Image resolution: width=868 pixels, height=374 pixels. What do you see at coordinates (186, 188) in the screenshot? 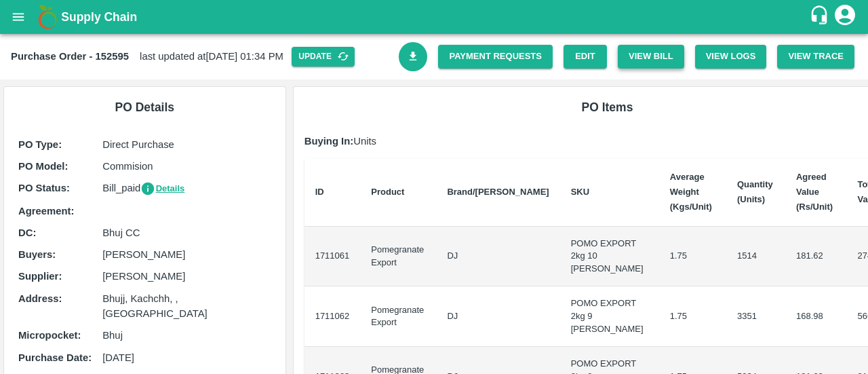
I see `p: Bill_paid` at bounding box center [186, 188].